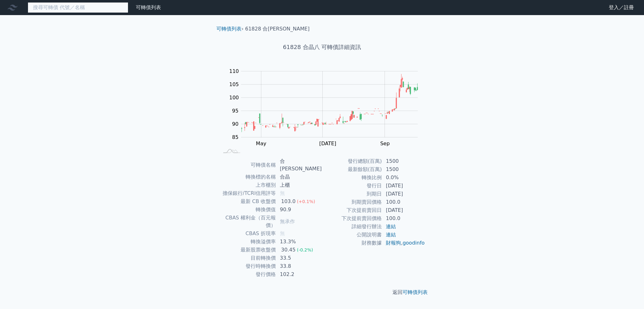  What do you see at coordinates (352, 235) in the screenshot?
I see `td: 公開說明書` at bounding box center [352, 235].